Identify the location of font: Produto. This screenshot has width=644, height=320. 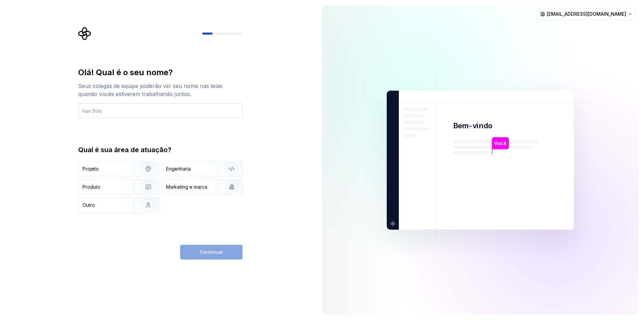
(91, 187).